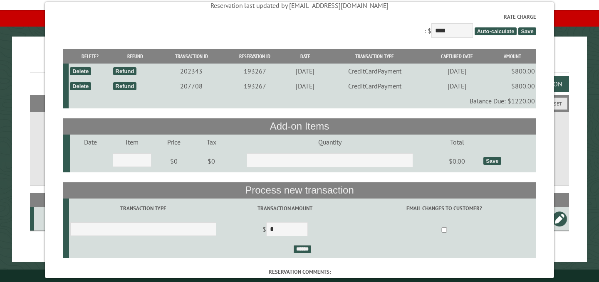  Describe the element at coordinates (191, 71) in the screenshot. I see `td: 202343` at that location.